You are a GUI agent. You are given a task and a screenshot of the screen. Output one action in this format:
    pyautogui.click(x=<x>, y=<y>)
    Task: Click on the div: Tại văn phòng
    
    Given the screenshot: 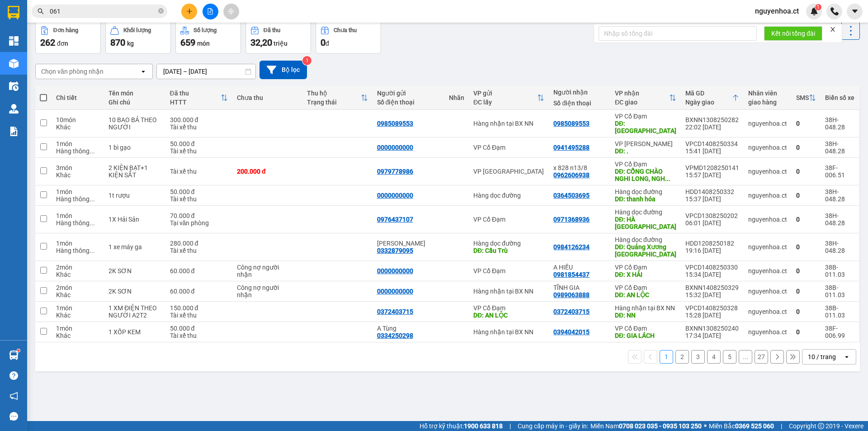 What is the action you would take?
    pyautogui.click(x=199, y=223)
    